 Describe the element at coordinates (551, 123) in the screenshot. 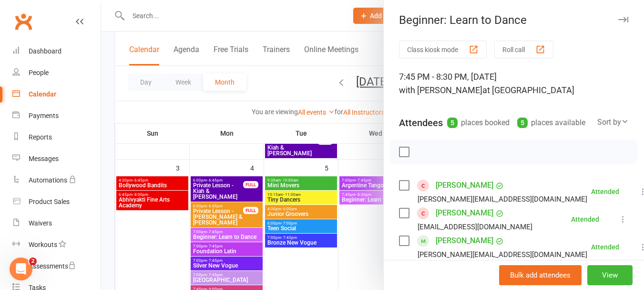

I see `div: places available` at that location.